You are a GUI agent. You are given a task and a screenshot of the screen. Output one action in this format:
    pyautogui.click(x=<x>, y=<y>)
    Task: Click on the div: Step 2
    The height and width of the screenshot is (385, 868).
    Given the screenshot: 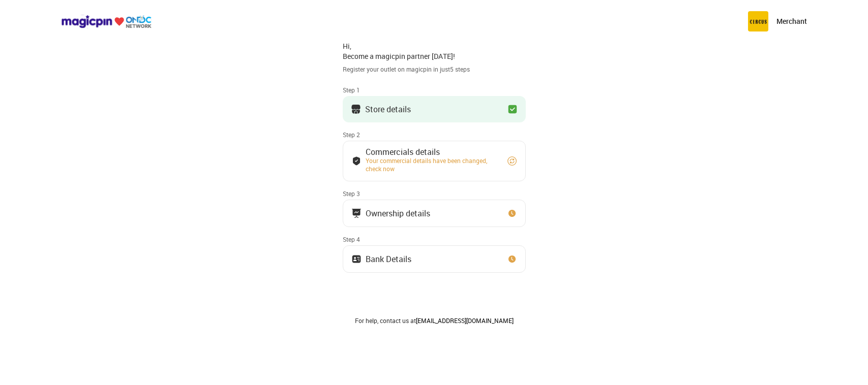 What is the action you would take?
    pyautogui.click(x=434, y=135)
    